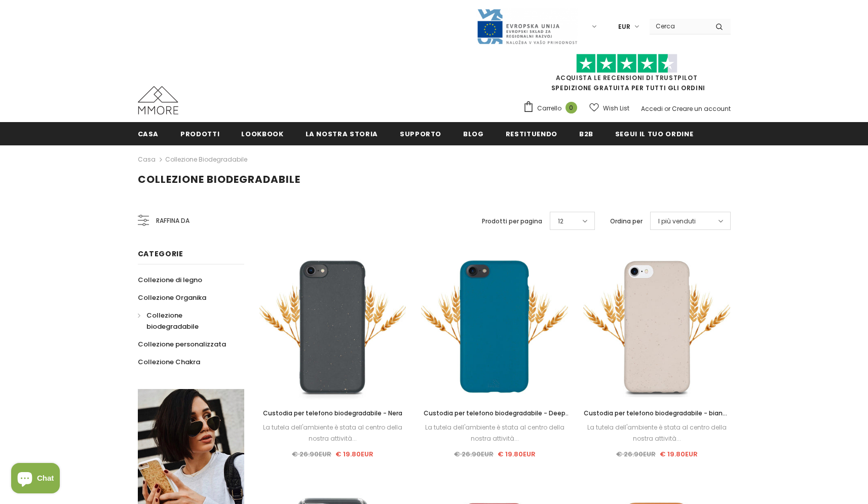  Describe the element at coordinates (677, 221) in the screenshot. I see `span: I più venduti` at that location.